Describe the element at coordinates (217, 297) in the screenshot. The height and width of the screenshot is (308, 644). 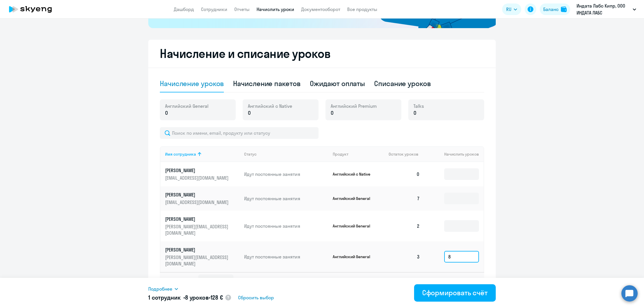
I see `span: 128 €` at that location.